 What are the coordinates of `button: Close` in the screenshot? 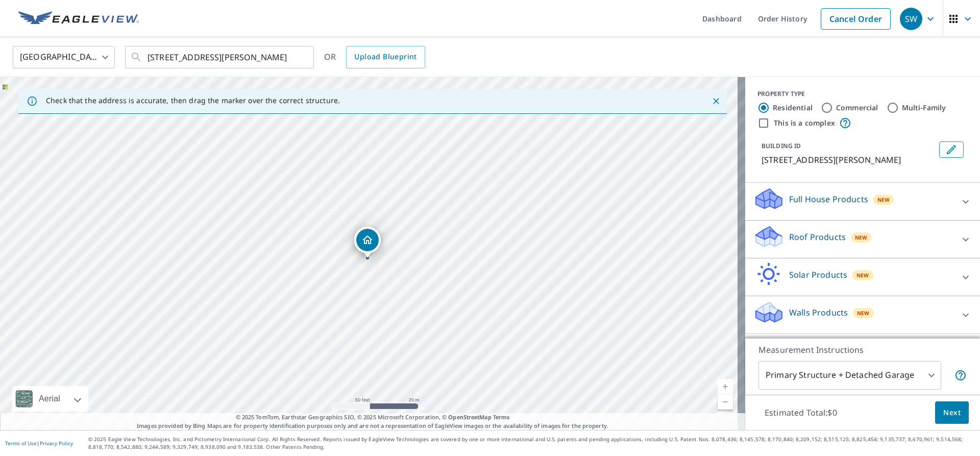 It's located at (716, 101).